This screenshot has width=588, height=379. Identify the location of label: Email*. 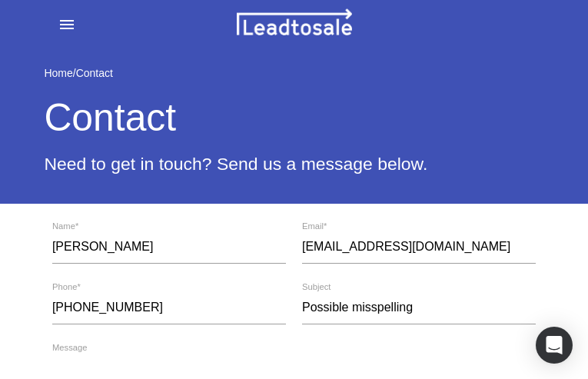
(315, 226).